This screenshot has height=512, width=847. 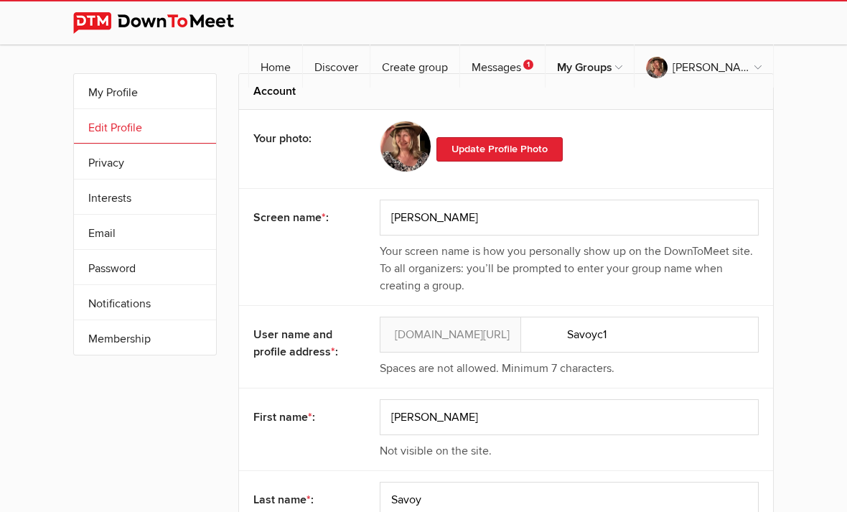 What do you see at coordinates (569, 218) in the screenshot?
I see `input: Enter your name as you want it to appear to others` at bounding box center [569, 218].